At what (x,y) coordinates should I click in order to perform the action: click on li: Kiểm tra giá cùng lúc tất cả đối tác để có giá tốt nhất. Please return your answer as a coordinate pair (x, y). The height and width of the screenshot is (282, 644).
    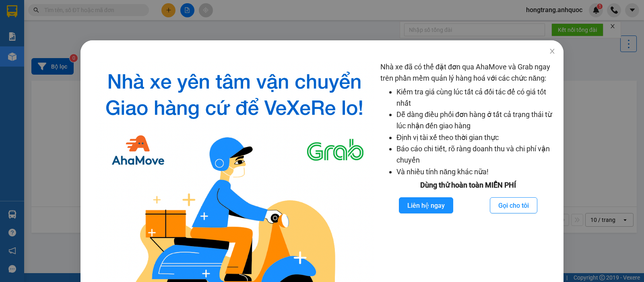
    Looking at the image, I should click on (476, 98).